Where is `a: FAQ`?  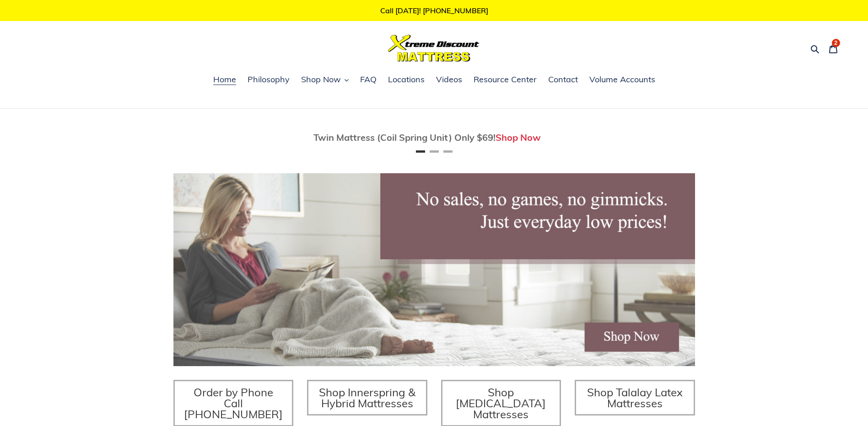 a: FAQ is located at coordinates (369, 80).